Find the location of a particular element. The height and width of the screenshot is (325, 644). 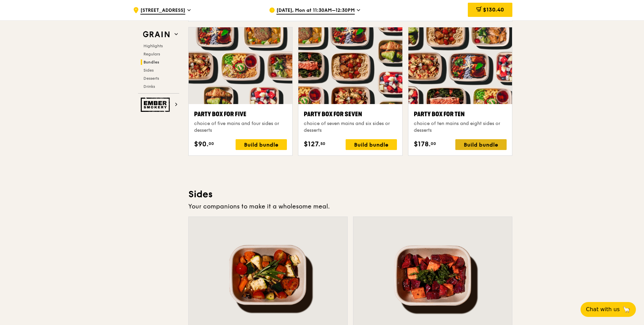

div: Party Box for Seven is located at coordinates (350, 114).